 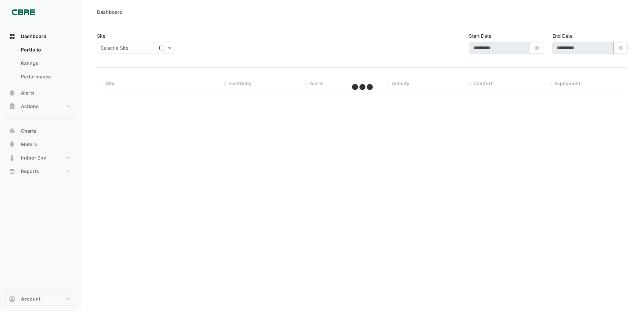 What do you see at coordinates (240, 83) in the screenshot?
I see `span: Electricity` at bounding box center [240, 83].